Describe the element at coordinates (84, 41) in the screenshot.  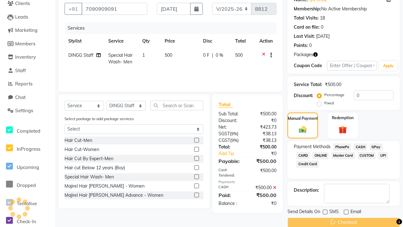
I see `th: Stylist` at that location.